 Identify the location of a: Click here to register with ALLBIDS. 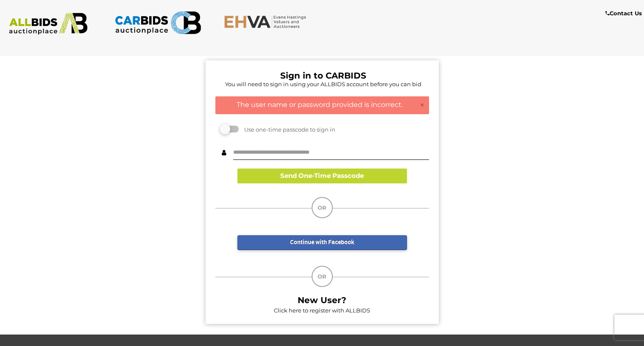
(322, 310).